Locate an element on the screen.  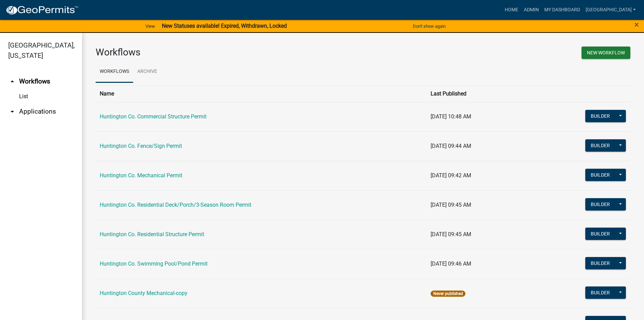
a: Huntington Co. Fence/Sign Permit is located at coordinates (141, 146).